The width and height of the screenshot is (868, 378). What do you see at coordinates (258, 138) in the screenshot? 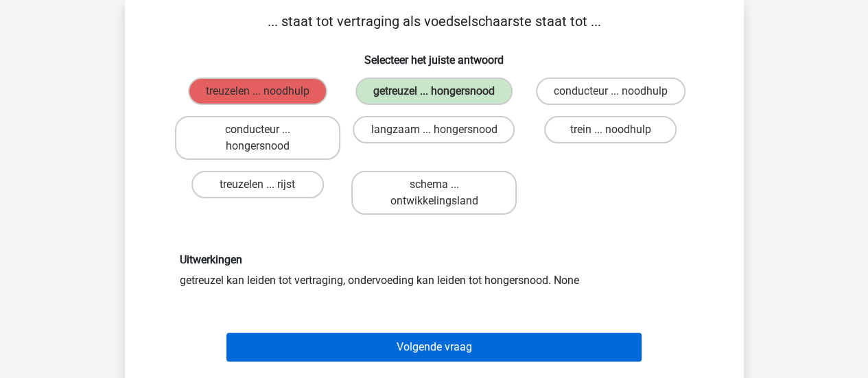
I see `label: conducteur ... hongersnood` at bounding box center [258, 138].